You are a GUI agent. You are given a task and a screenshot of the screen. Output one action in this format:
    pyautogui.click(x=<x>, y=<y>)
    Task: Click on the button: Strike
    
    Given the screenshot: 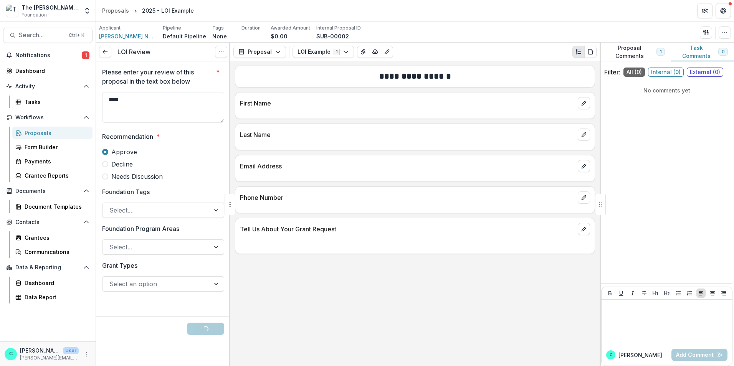 What is the action you would take?
    pyautogui.click(x=644, y=293)
    